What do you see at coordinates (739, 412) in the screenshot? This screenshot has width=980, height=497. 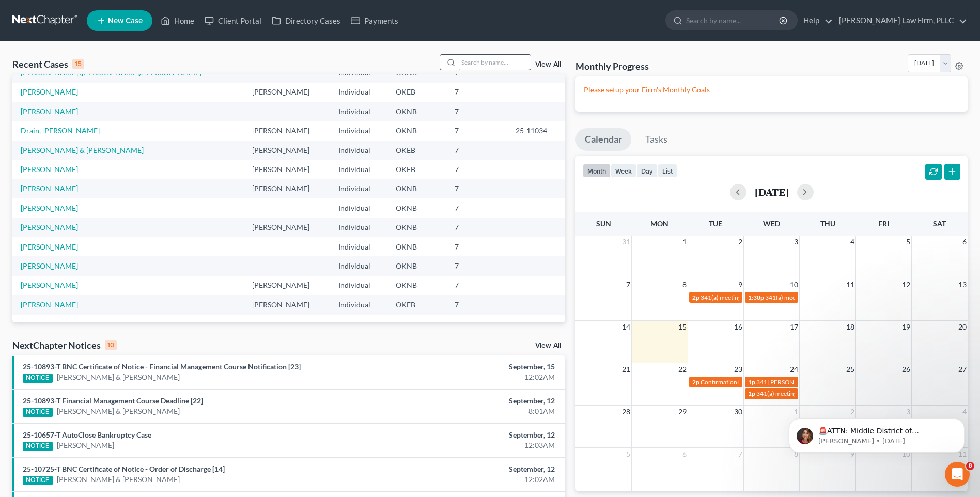 I see `span: 30` at bounding box center [739, 412].